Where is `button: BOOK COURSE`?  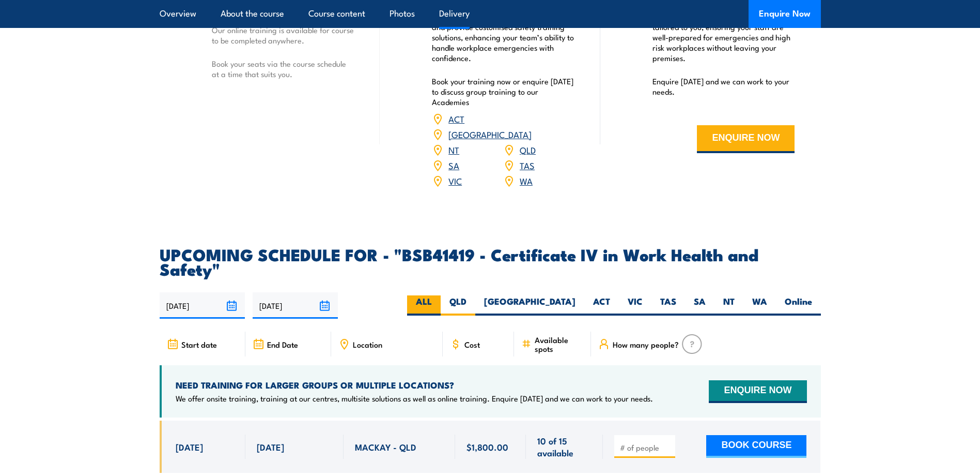
button: BOOK COURSE is located at coordinates (756, 446).